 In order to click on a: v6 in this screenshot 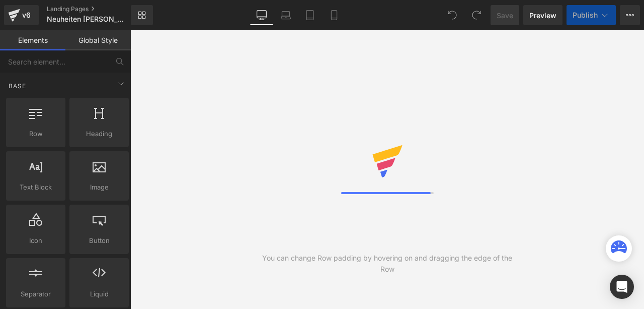, I will do `click(21, 15)`.